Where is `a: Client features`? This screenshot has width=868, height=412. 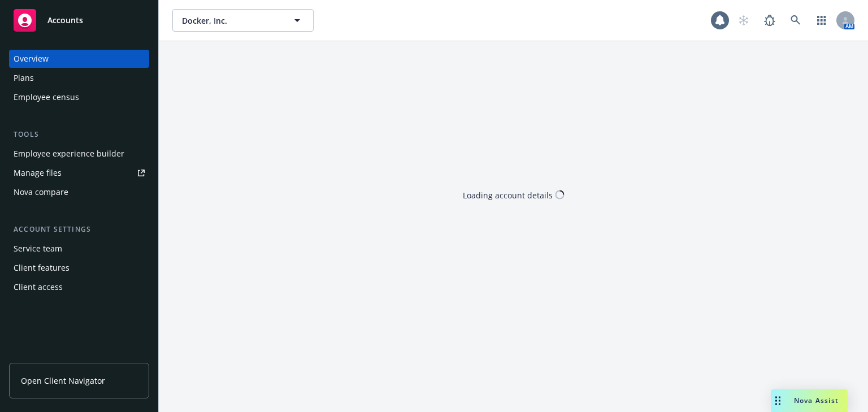
a: Client features is located at coordinates (79, 268).